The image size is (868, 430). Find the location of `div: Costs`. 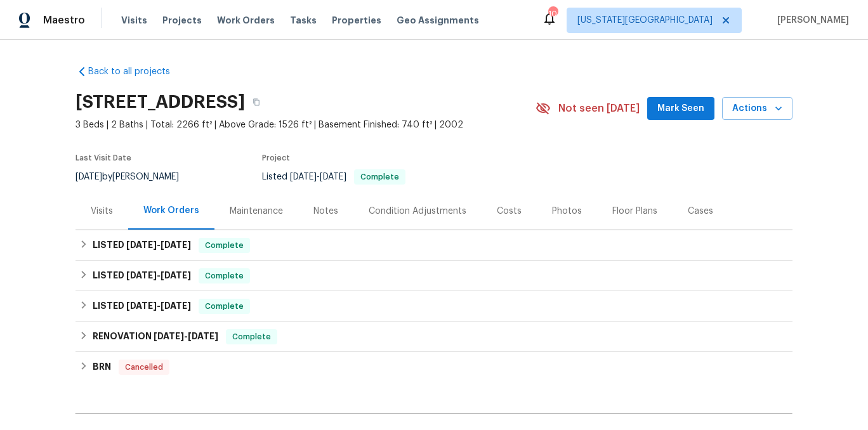

div: Costs is located at coordinates (509, 211).